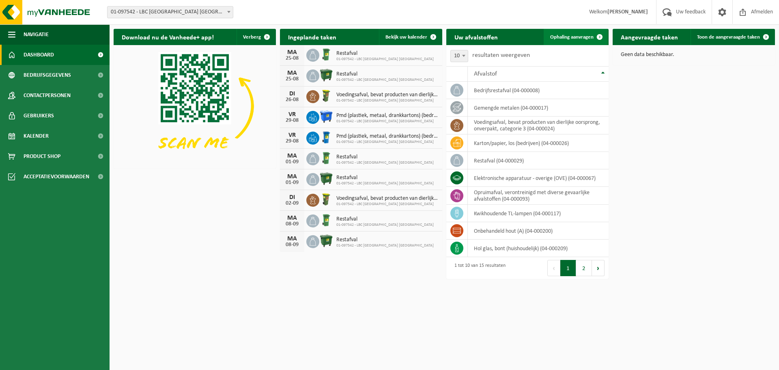  I want to click on div: 02-09, so click(292, 203).